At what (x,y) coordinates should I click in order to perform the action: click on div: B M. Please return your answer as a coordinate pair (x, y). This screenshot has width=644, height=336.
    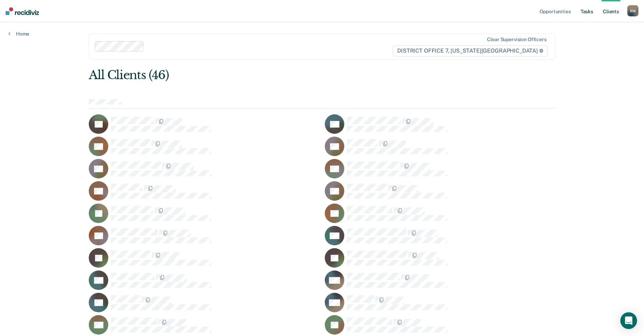
    Looking at the image, I should click on (633, 11).